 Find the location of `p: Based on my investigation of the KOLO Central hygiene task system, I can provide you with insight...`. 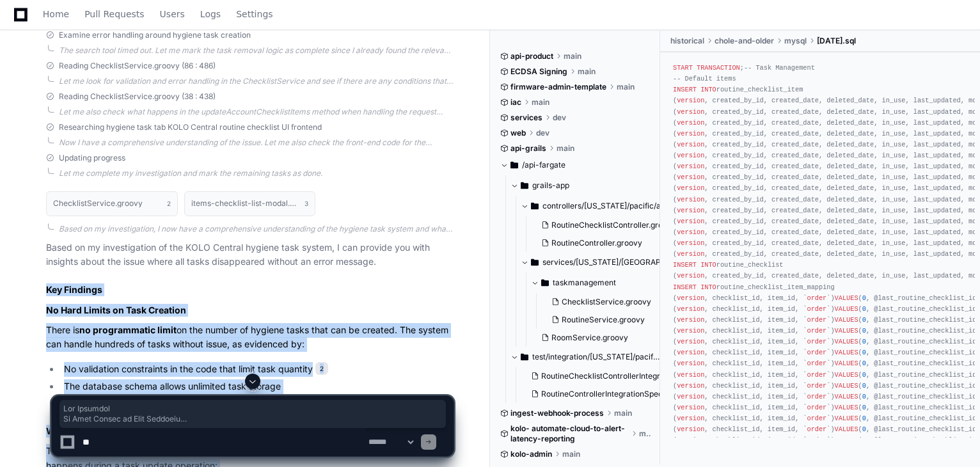

p: Based on my investigation of the KOLO Central hygiene task system, I can provide you with insight... is located at coordinates (249, 255).